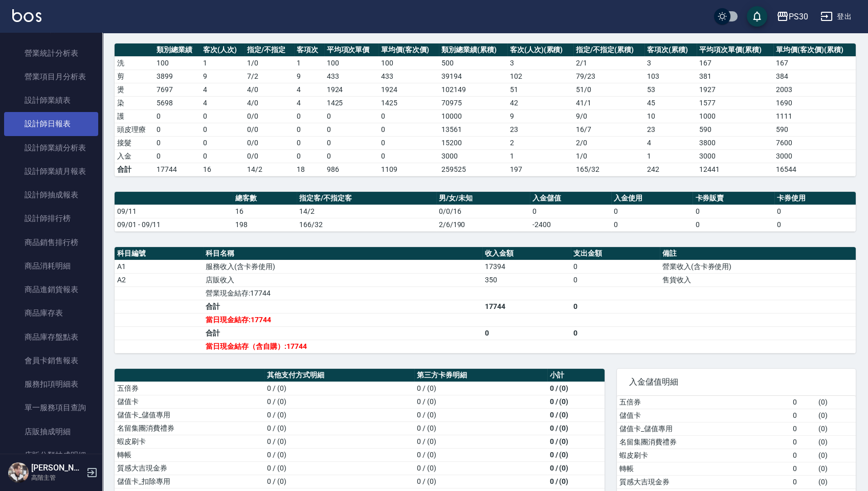 This screenshot has height=491, width=868. I want to click on a: 營業統計分析表, so click(51, 53).